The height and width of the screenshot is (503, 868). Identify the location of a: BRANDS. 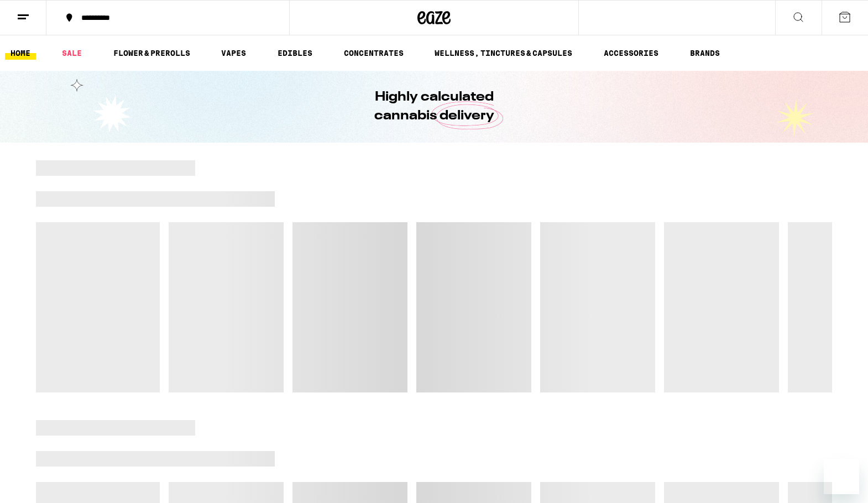
(705, 53).